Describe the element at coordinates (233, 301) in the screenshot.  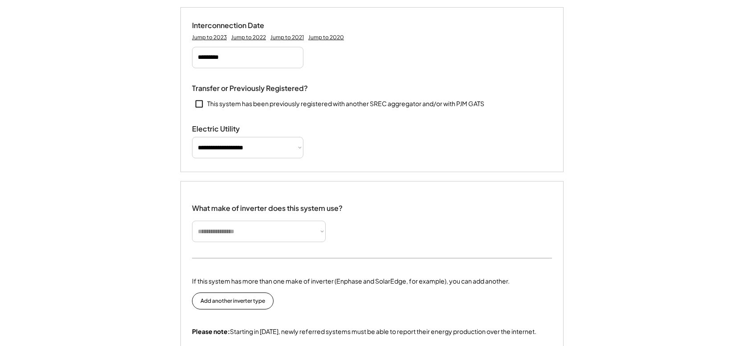
I see `button: Add another inverter type` at that location.